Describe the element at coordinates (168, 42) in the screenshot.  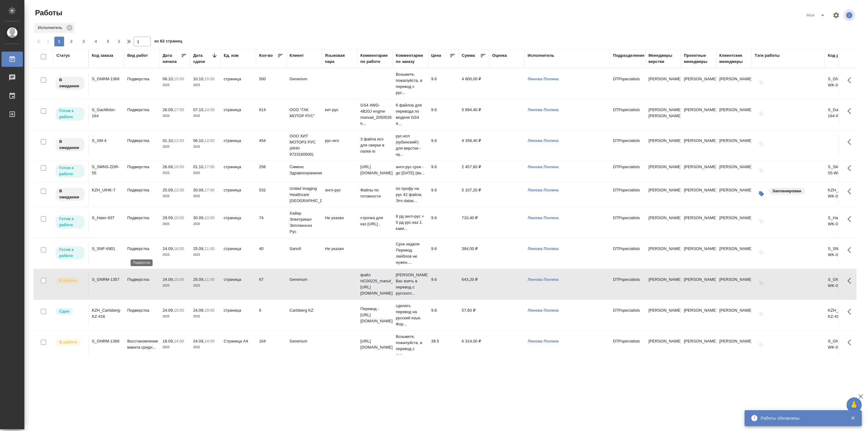
I see `span: из 62 страниц` at that location.